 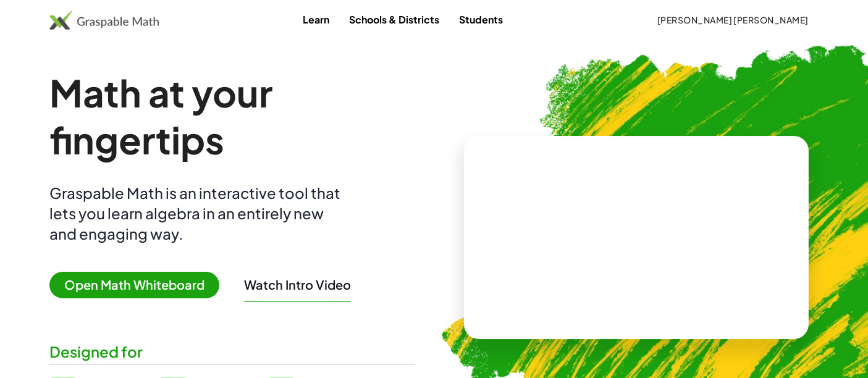 What do you see at coordinates (232, 116) in the screenshot?
I see `h1: Math at your fingertips` at bounding box center [232, 116].